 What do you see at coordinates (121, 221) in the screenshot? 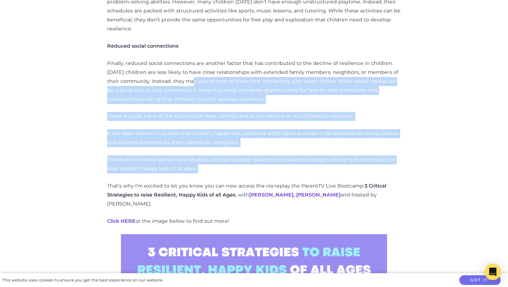
I see `a: Click HERE` at bounding box center [121, 221].